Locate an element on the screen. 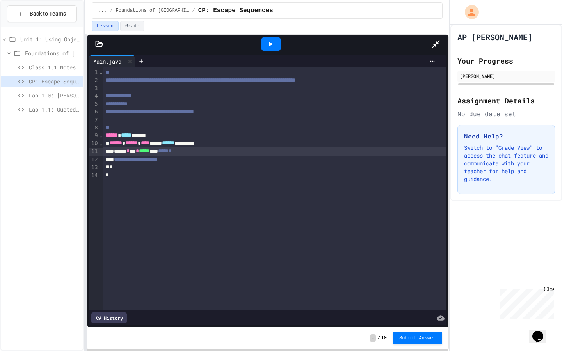 The width and height of the screenshot is (562, 351). button: Back to Teams is located at coordinates (42, 14).